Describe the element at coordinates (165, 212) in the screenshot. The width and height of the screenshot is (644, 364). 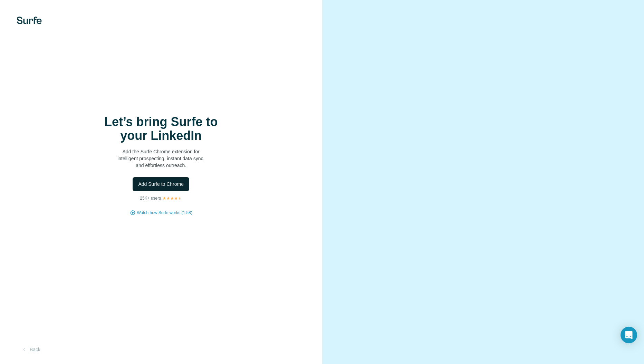
I see `span: Watch how Surfe works (1:58)` at that location.